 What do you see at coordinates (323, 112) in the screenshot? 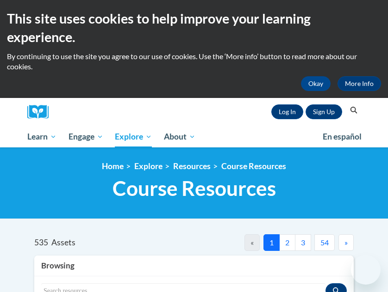
I see `a: Register` at bounding box center [323, 112].